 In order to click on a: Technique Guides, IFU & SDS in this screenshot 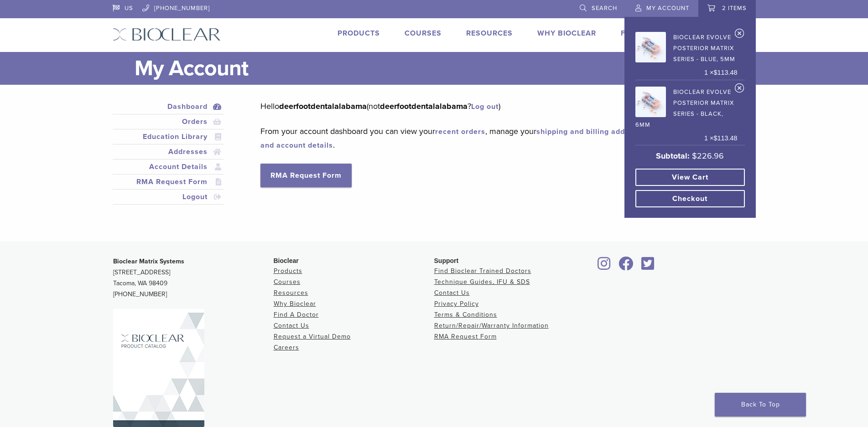, I will do `click(482, 282)`.